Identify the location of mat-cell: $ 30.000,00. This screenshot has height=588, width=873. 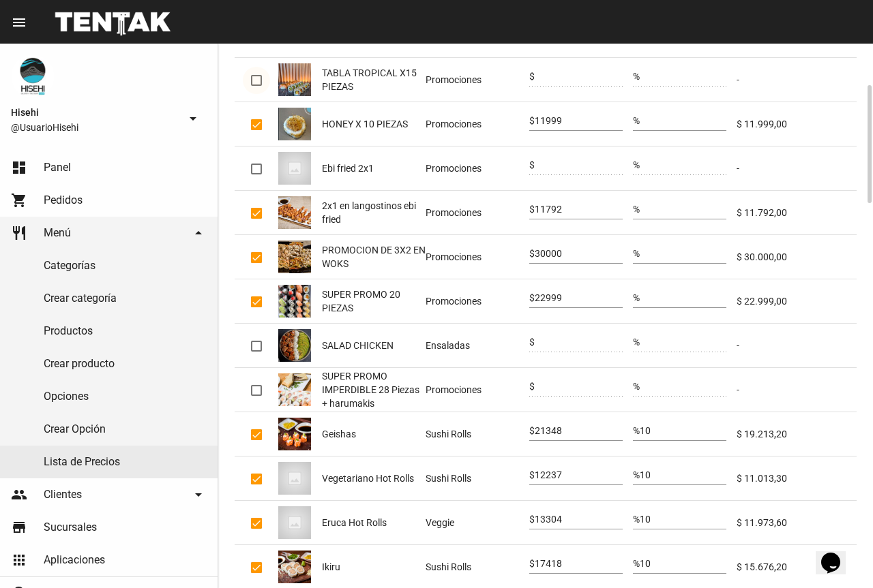
(796, 257).